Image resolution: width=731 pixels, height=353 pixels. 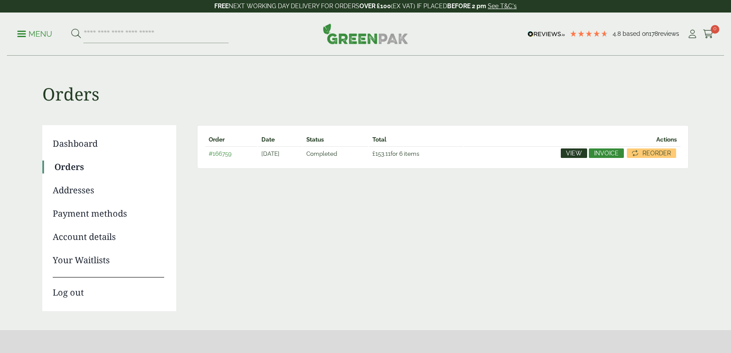 I want to click on i: Cart, so click(x=708, y=34).